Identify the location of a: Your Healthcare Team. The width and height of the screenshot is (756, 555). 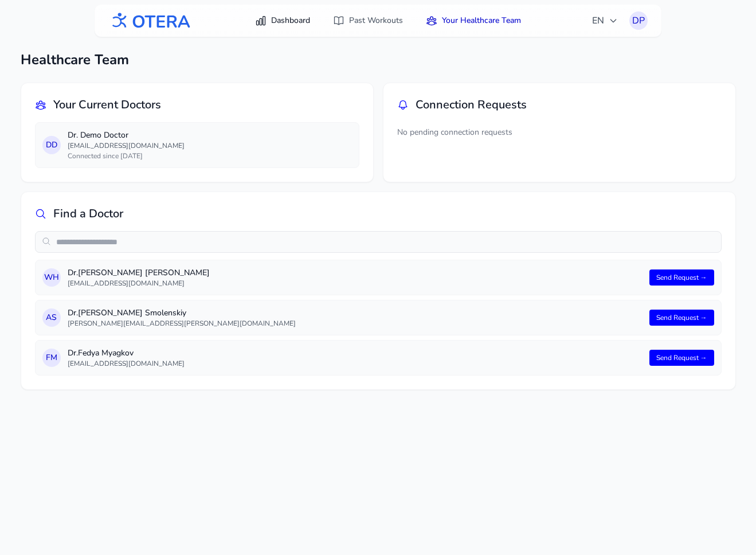
(473, 20).